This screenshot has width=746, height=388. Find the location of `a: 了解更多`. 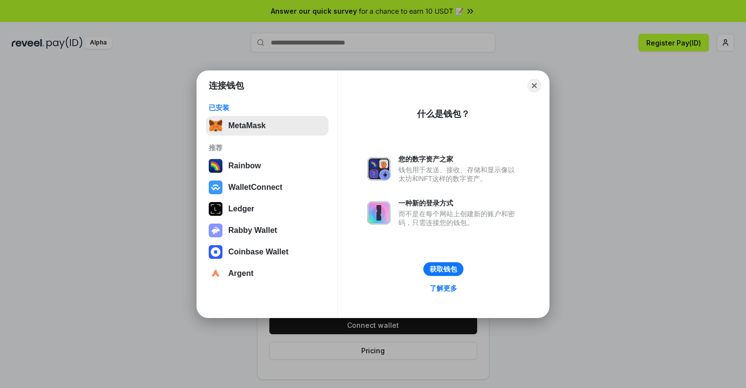

a: 了解更多 is located at coordinates (444, 288).